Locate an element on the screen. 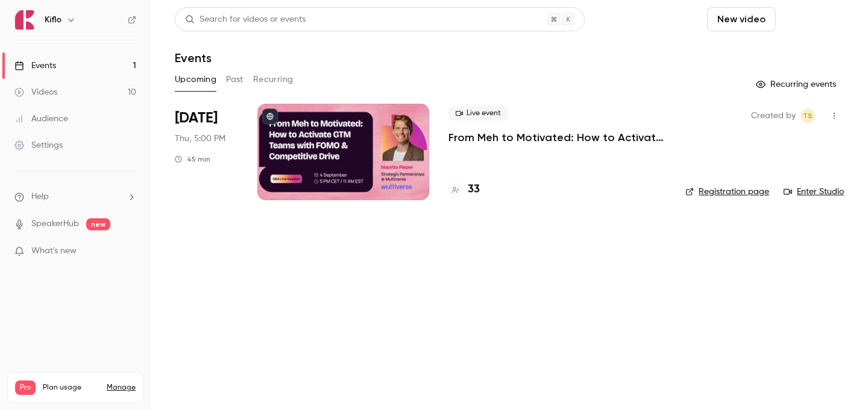 This screenshot has width=868, height=410. span: Live event is located at coordinates (478, 113).